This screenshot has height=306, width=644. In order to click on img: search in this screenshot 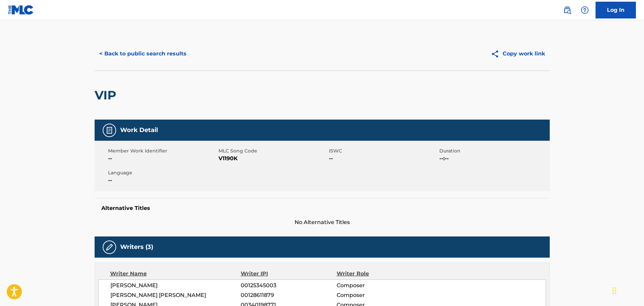, I will do `click(567, 10)`.